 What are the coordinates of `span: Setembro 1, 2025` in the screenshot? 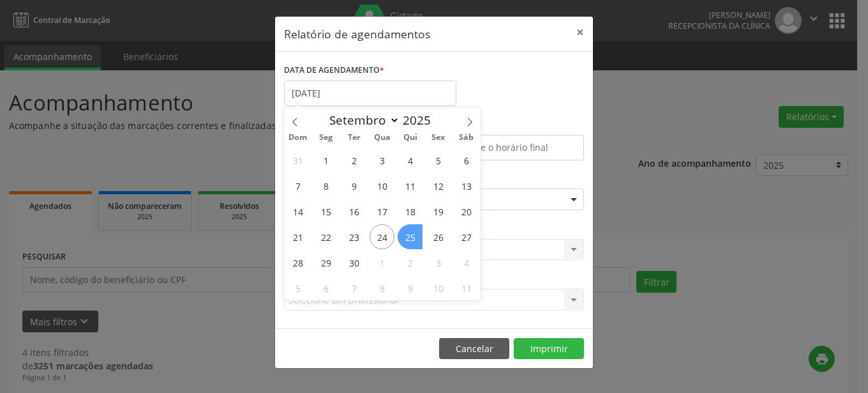 It's located at (325, 159).